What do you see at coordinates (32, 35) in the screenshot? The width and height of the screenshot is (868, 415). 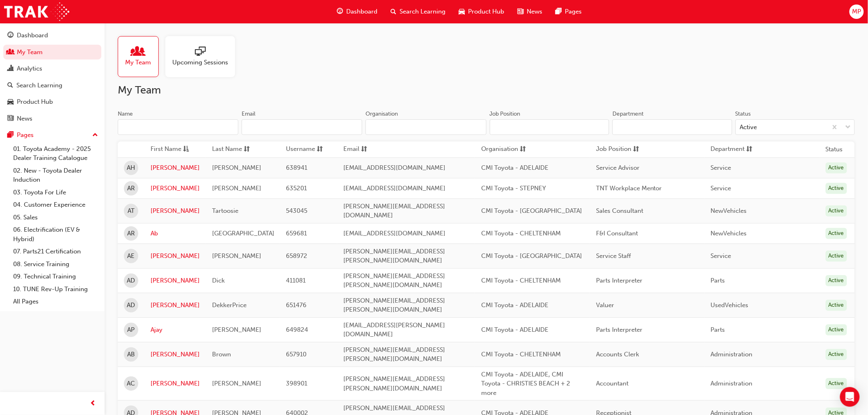 I see `div: Dashboard` at bounding box center [32, 35].